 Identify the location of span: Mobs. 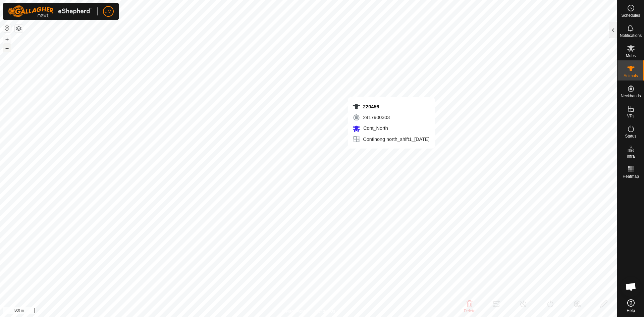
(631, 56).